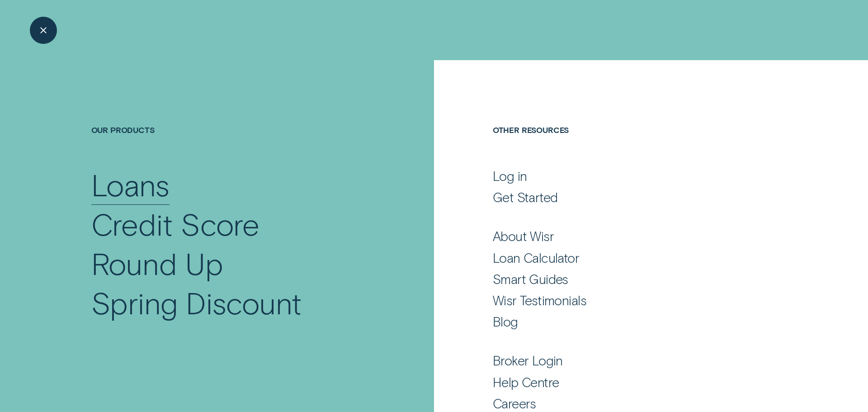  What do you see at coordinates (635, 403) in the screenshot?
I see `a: Careers` at bounding box center [635, 403].